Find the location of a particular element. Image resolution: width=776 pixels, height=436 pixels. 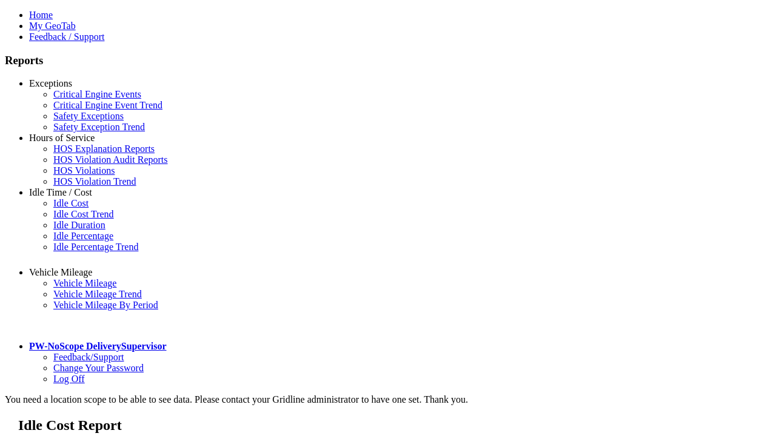

a: Home is located at coordinates (41, 15).